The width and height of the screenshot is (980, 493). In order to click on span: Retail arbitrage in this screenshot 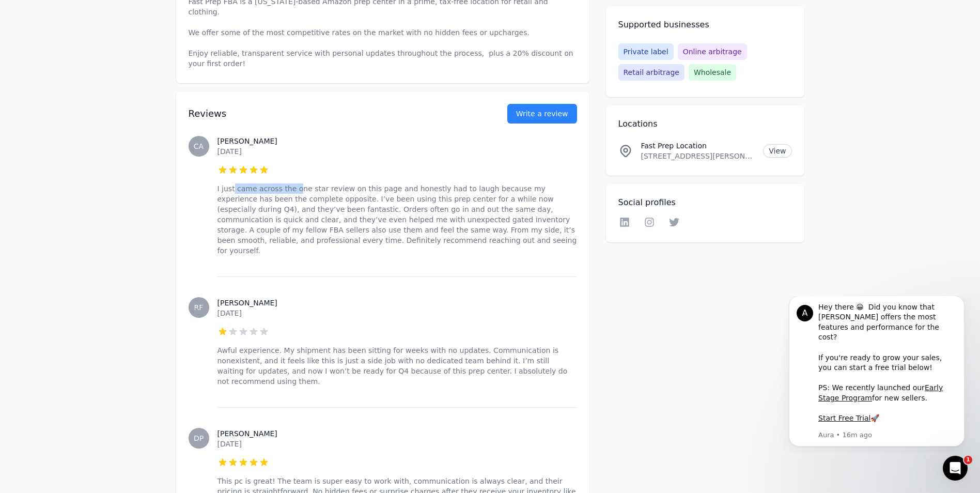, I will do `click(651, 72)`.